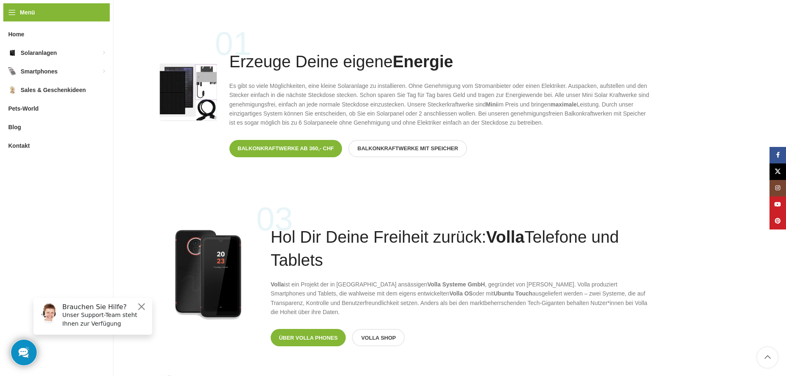 The image size is (786, 376). Describe the element at coordinates (777, 221) in the screenshot. I see `a: Pinterest Social Link` at that location.